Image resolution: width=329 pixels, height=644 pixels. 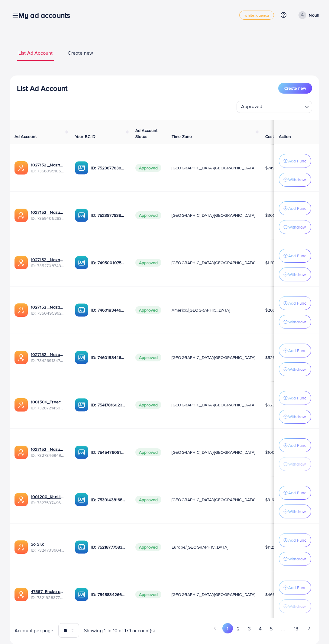 I want to click on span: List Ad Account, so click(x=36, y=53).